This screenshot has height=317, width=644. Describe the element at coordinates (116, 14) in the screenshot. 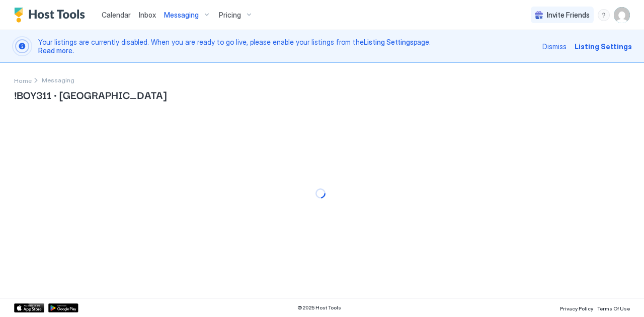

I see `span: Calendar` at that location.